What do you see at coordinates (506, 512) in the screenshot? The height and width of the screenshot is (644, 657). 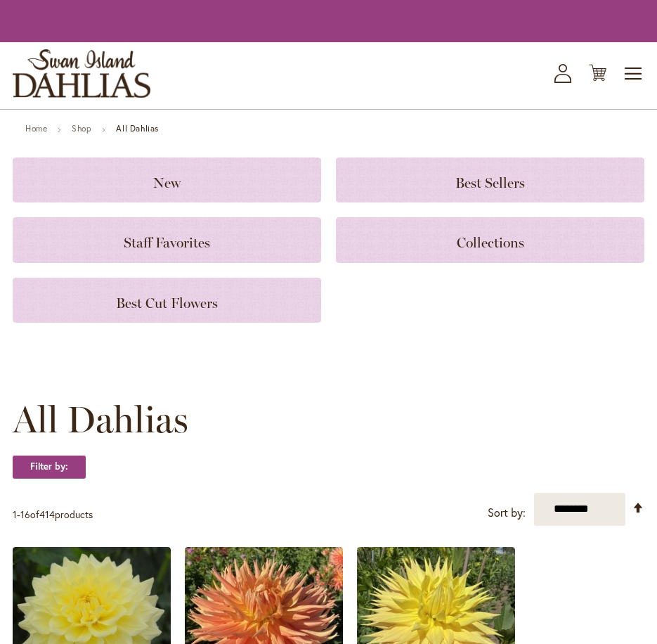 I see `label: Sort by:` at bounding box center [506, 512].